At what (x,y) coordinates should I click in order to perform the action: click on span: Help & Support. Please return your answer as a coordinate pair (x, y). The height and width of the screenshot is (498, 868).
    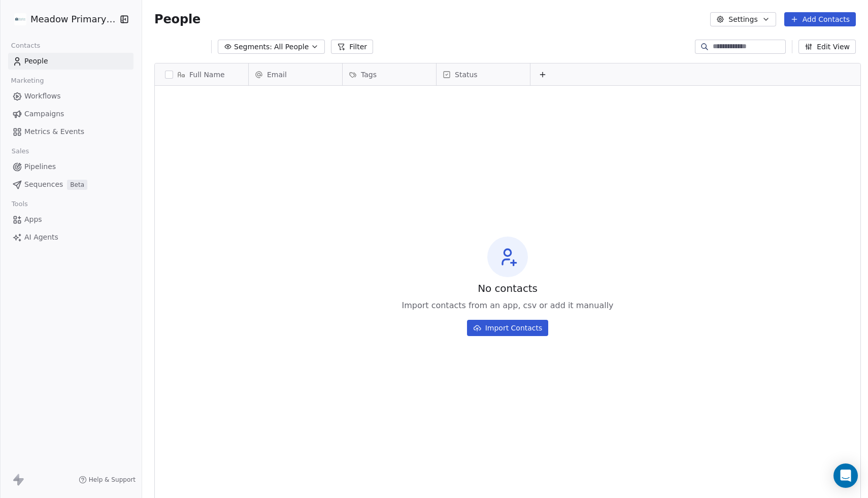
    Looking at the image, I should click on (112, 480).